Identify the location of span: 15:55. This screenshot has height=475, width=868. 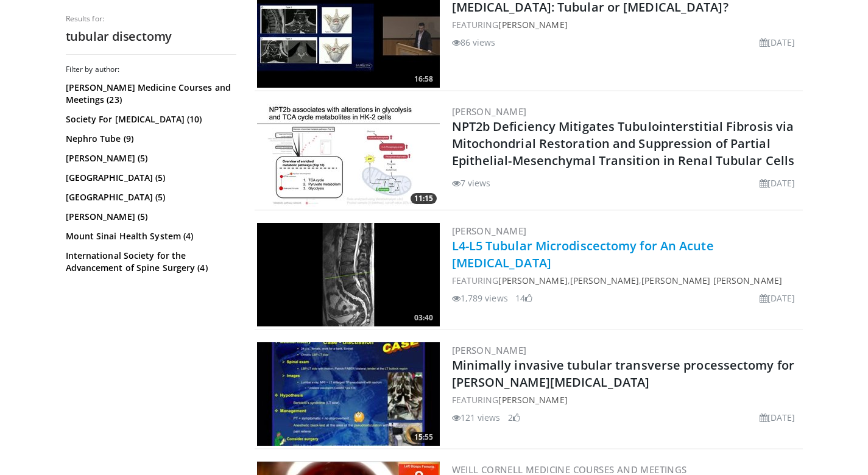
(423, 437).